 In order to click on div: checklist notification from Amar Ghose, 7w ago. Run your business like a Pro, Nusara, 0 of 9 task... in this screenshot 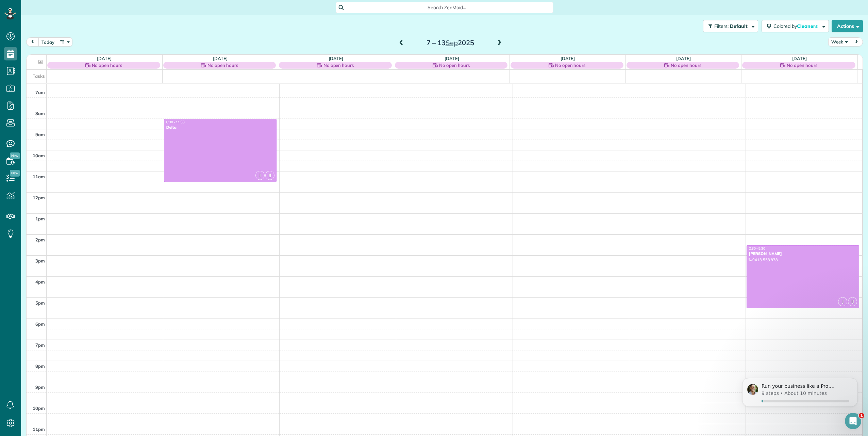, I will do `click(68, 22)`.